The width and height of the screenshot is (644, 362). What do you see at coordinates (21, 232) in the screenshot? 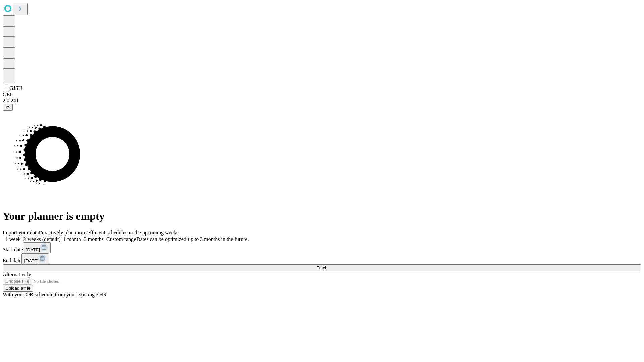
I see `span: Import your data` at bounding box center [21, 232].